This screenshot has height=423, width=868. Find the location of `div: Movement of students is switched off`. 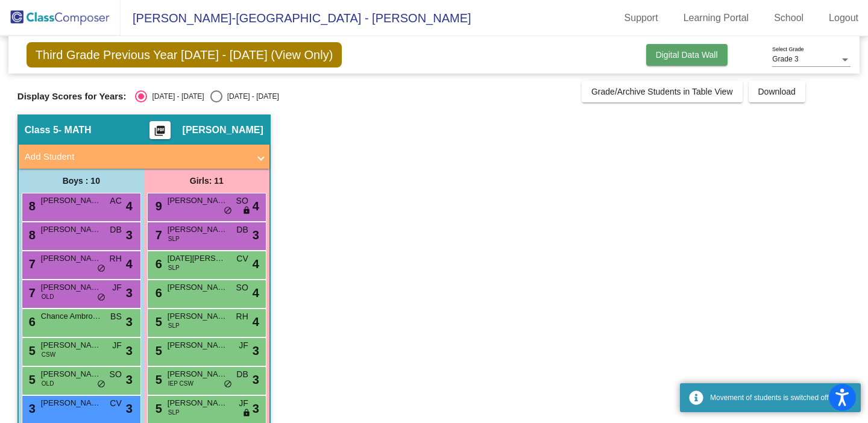

div: Movement of students is switched off is located at coordinates (780, 398).